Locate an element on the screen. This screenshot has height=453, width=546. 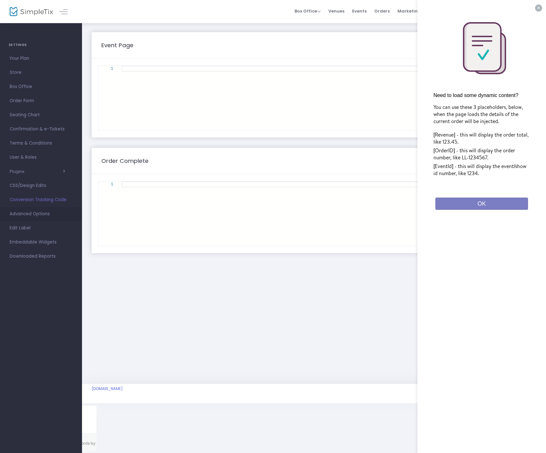
span: Embeddable Widgets is located at coordinates (41, 242).